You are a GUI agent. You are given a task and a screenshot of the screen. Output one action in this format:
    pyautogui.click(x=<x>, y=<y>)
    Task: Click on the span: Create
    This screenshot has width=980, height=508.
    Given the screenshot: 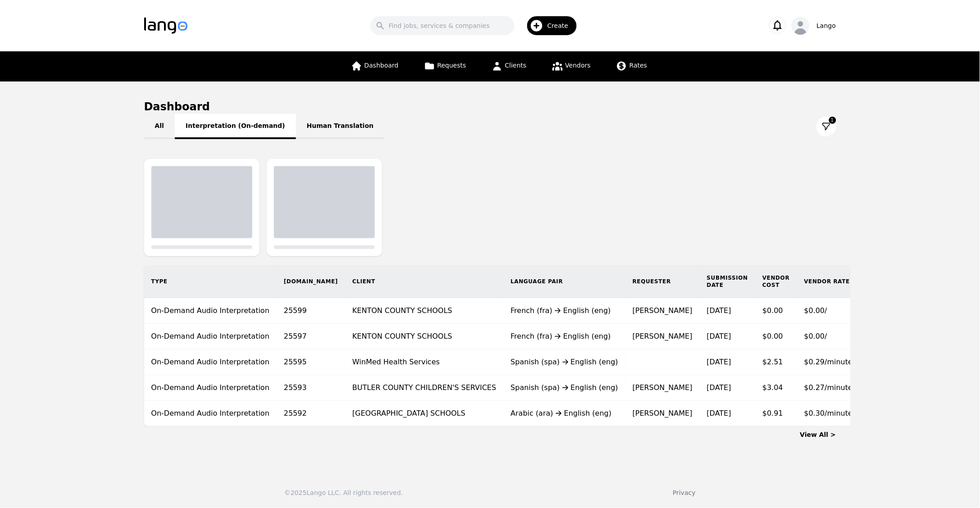 What is the action you would take?
    pyautogui.click(x=561, y=25)
    